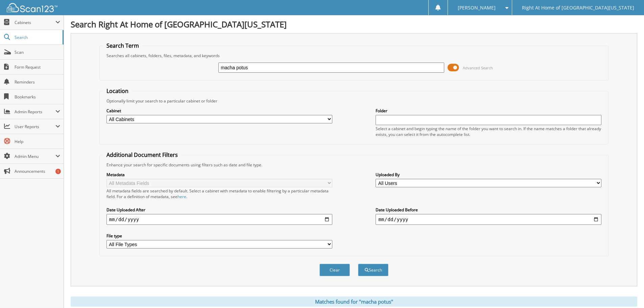 The image size is (644, 308). Describe the element at coordinates (35, 156) in the screenshot. I see `span: Admin Menu` at that location.